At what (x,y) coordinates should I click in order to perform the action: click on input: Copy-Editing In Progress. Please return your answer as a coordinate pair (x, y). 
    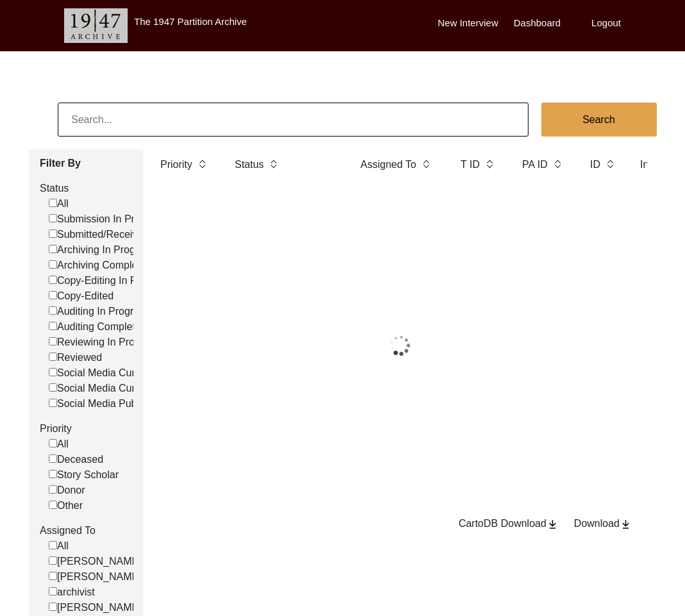
    Looking at the image, I should click on (52, 279).